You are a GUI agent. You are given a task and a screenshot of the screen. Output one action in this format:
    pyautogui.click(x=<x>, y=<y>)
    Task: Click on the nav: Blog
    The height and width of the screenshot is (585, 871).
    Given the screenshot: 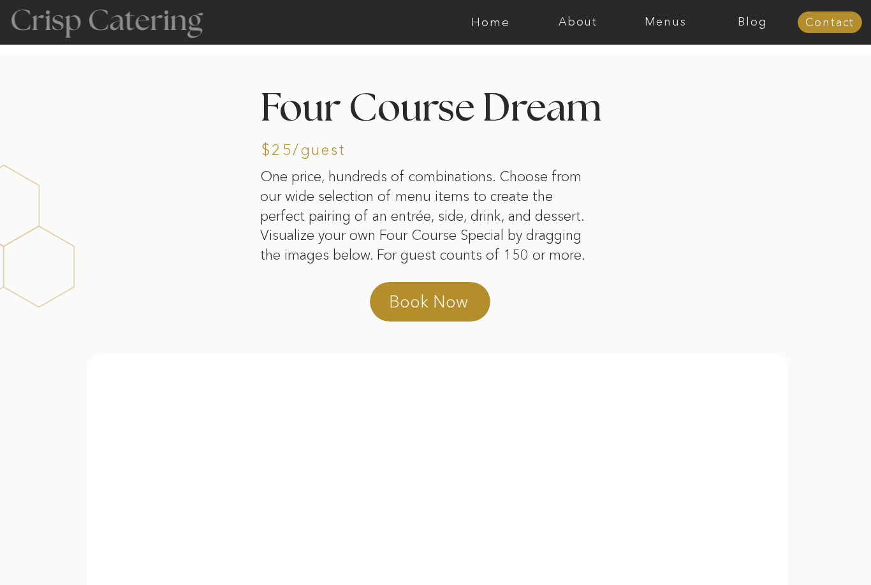 What is the action you would take?
    pyautogui.click(x=753, y=22)
    